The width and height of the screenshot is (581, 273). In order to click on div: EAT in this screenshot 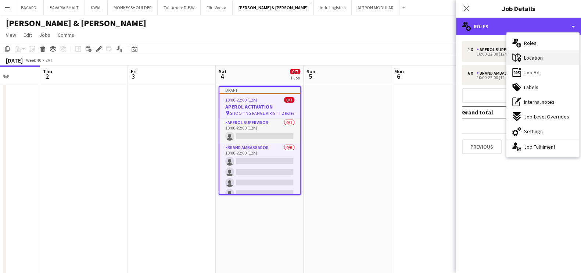, I will do `click(49, 60)`.